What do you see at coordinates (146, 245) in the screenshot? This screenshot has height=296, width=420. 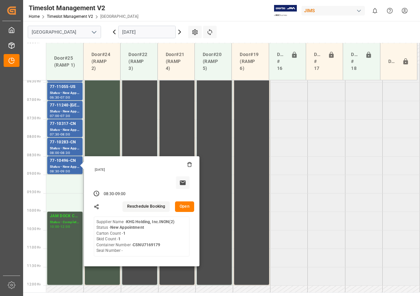 I see `b: CSNU7169179` at bounding box center [146, 245].